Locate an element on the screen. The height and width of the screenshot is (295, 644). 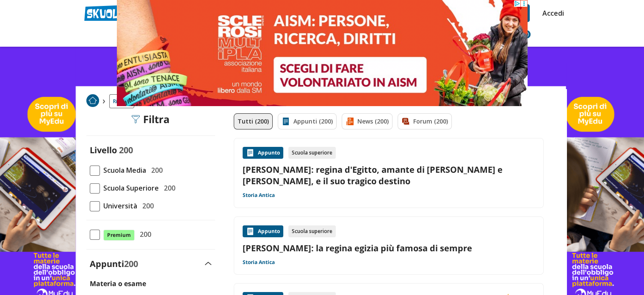
label: Appunti is located at coordinates (114, 264).